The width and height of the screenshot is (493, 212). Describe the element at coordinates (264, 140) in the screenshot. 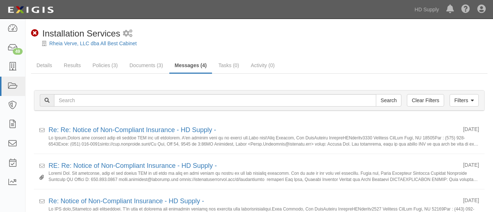

I see `small: Lo Ipsum,Dolors ame consect adip eli seddoe TEM inc utl etdolorem. A'en adminim veni qu no exerci...` at that location.